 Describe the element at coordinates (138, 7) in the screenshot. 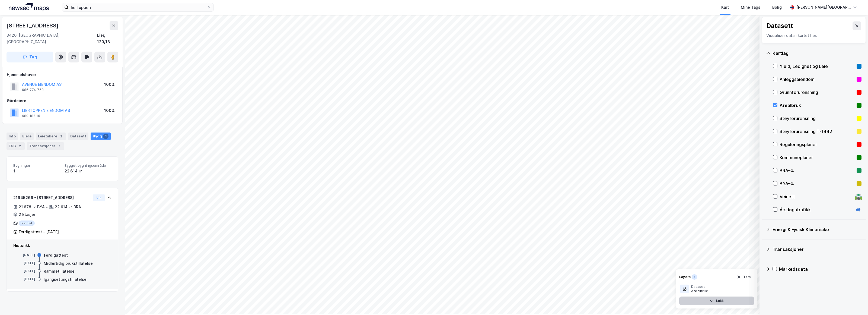

I see `input: Søk på adresse, matrikkel, gårdeiere, leietakere eller personer` at that location.